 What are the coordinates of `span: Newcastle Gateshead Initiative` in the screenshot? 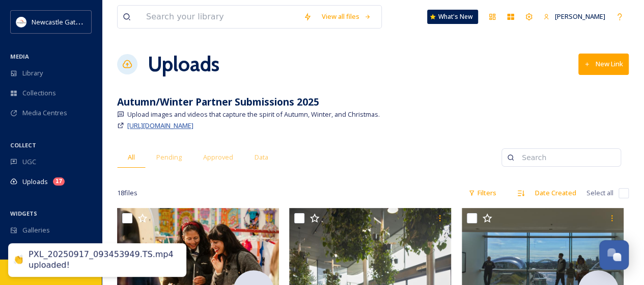 It's located at (78, 21).